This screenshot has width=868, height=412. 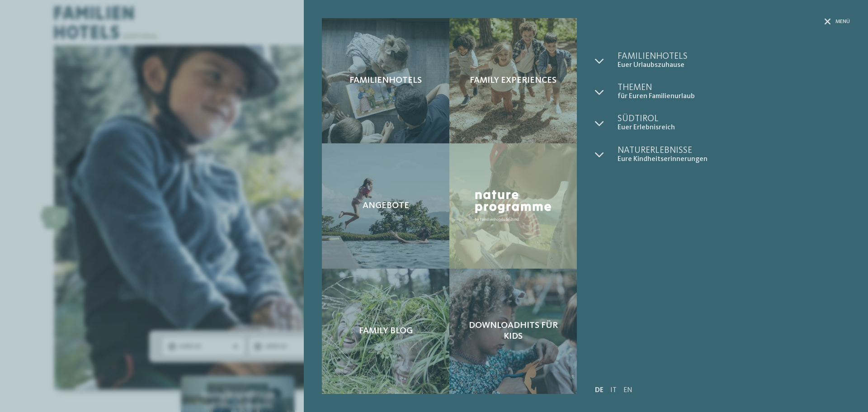 What do you see at coordinates (386, 331) in the screenshot?
I see `span: Family Blog` at bounding box center [386, 331].